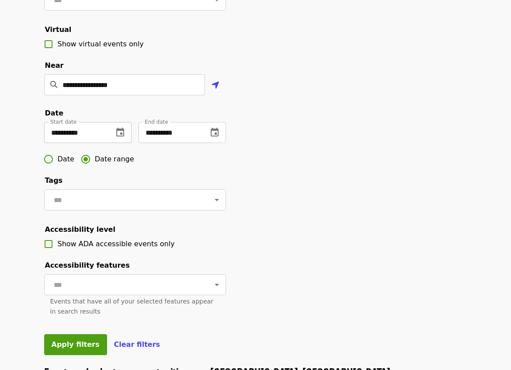 Image resolution: width=511 pixels, height=370 pixels. What do you see at coordinates (216, 85) in the screenshot?
I see `i: location-arrow icon` at bounding box center [216, 85].